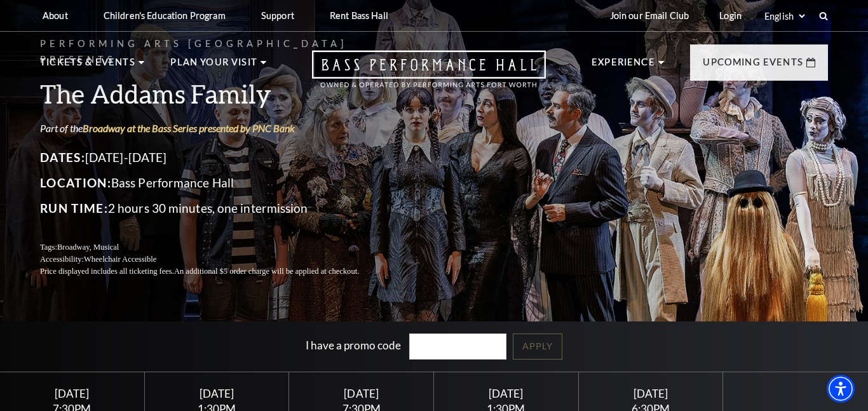 Image resolution: width=868 pixels, height=411 pixels. Describe the element at coordinates (63, 157) in the screenshot. I see `span: Dates:` at that location.